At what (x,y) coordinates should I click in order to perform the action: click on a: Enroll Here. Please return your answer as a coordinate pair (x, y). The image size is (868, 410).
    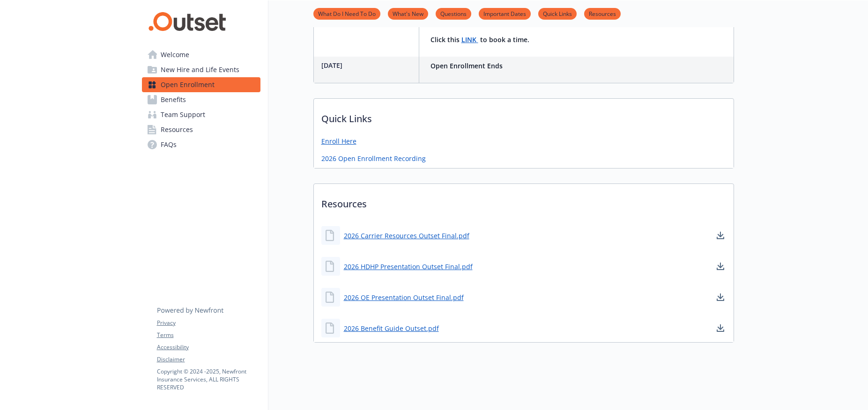
    Looking at the image, I should click on (339, 141).